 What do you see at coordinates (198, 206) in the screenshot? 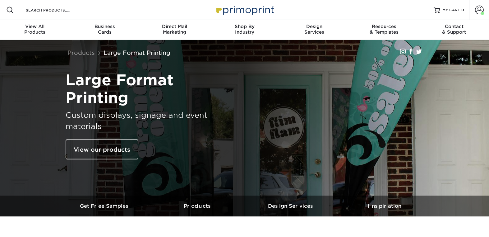
I see `h3: Products` at bounding box center [198, 206].